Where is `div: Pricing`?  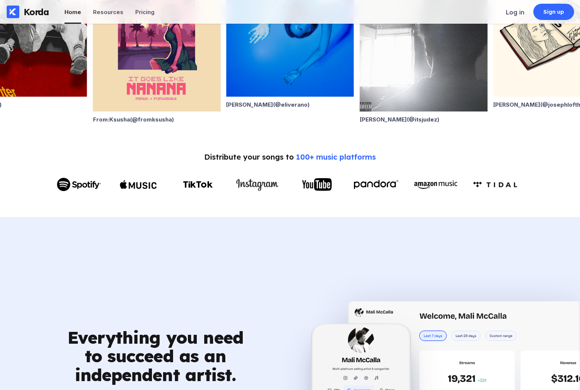 div: Pricing is located at coordinates (145, 12).